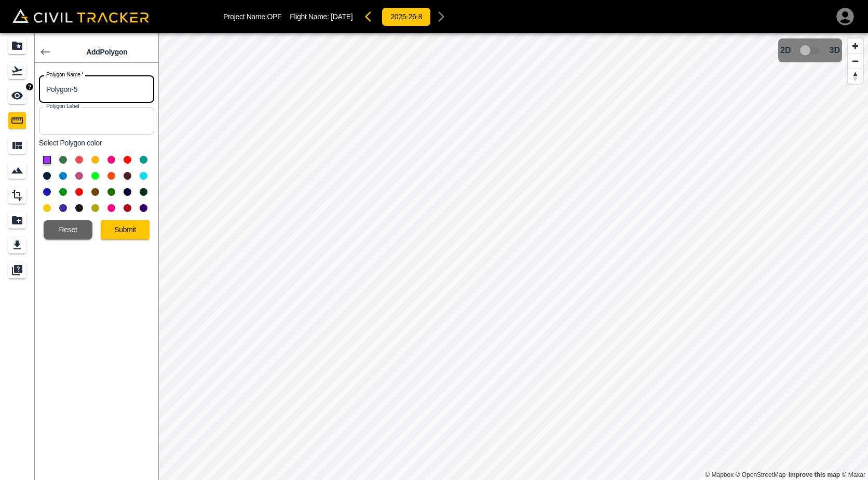  I want to click on a: Map feedback, so click(814, 475).